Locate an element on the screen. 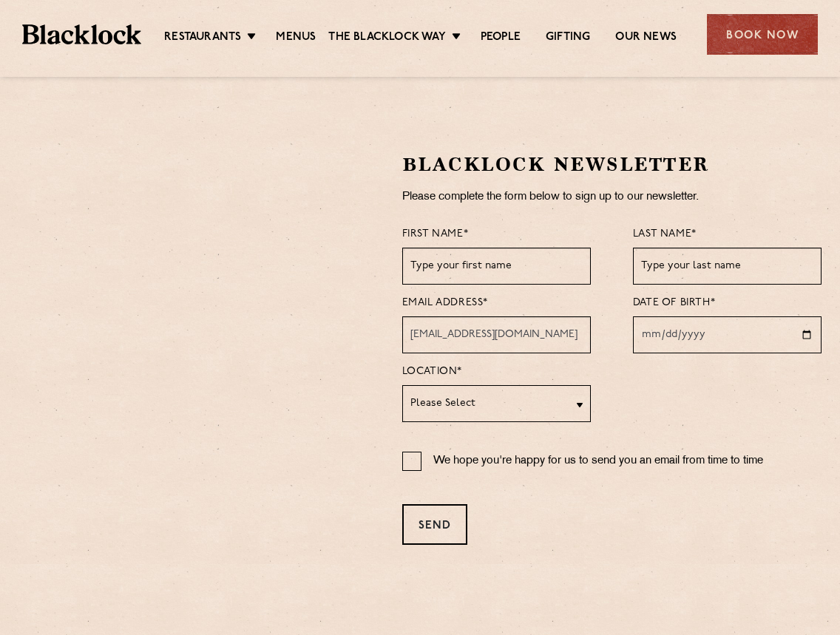  a: The Blacklock Way is located at coordinates (387, 38).